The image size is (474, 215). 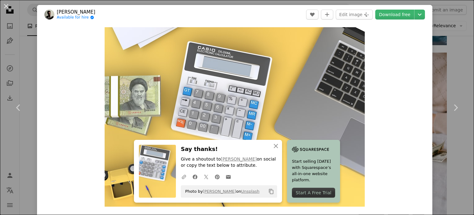 What do you see at coordinates (206, 176) in the screenshot?
I see `a: Share on Twitter` at bounding box center [206, 176].